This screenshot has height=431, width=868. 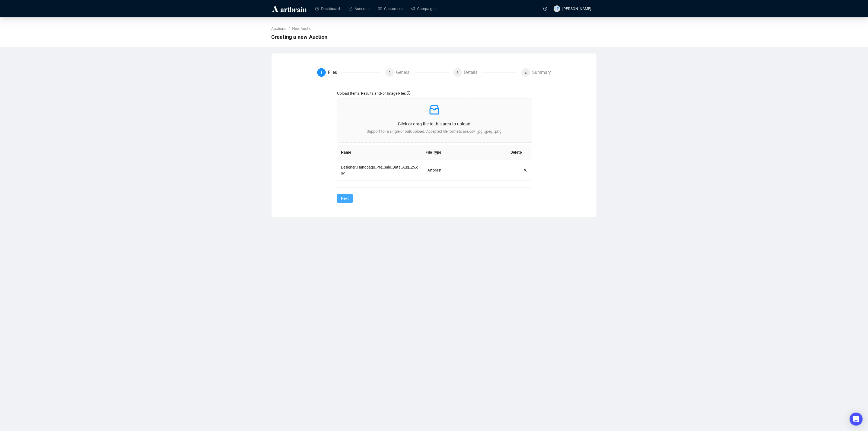 I want to click on span: 3, so click(x=457, y=73).